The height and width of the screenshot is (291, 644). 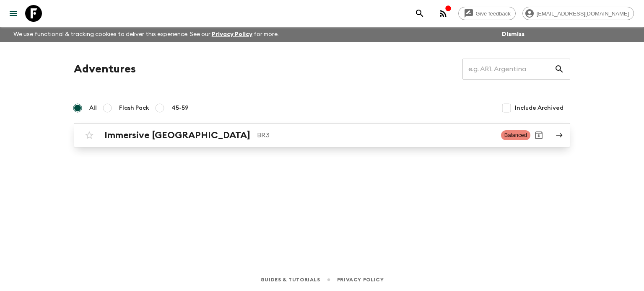 What do you see at coordinates (105, 69) in the screenshot?
I see `h1: Adventures` at bounding box center [105, 69].